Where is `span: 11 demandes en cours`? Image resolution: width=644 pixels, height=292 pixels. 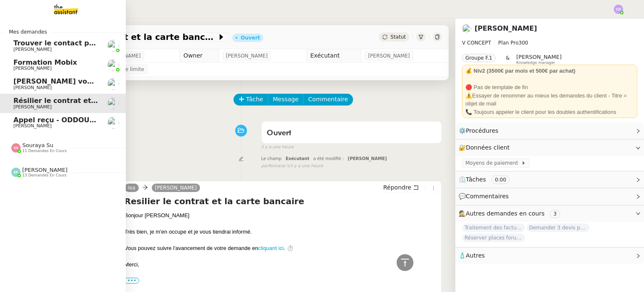 span: 11 demandes en cours is located at coordinates (44, 151).